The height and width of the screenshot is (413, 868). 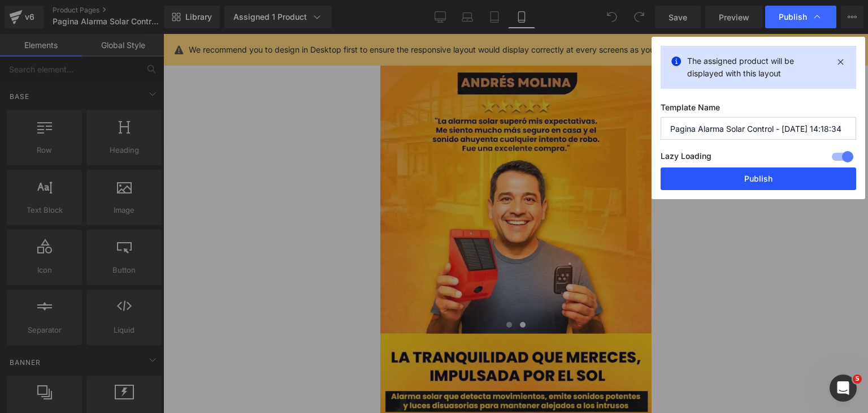 What do you see at coordinates (793, 17) in the screenshot?
I see `span: Publish` at bounding box center [793, 17].